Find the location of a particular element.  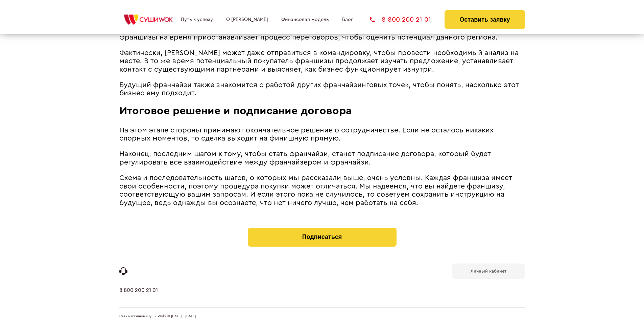

button: Оставить заявку is located at coordinates (485, 20).